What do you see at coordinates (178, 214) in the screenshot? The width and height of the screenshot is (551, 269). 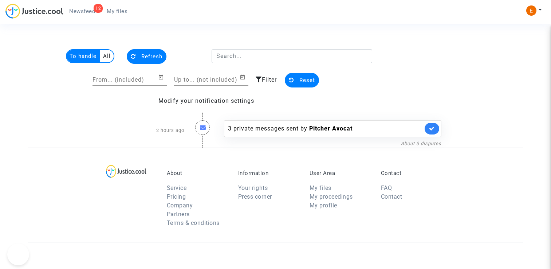 I see `a: Partners` at bounding box center [178, 214].